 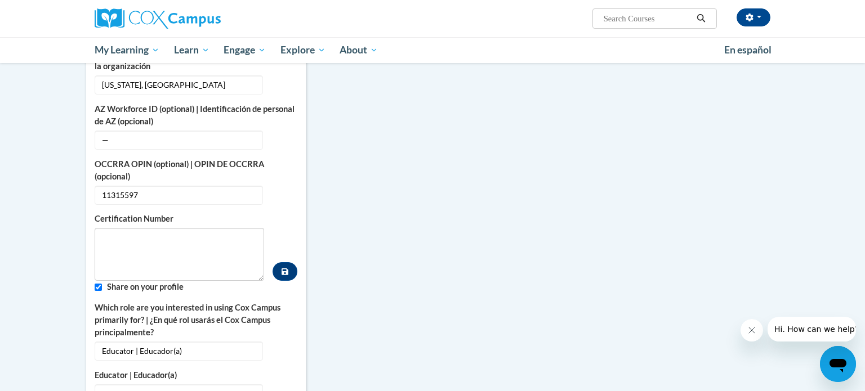 I want to click on a: Explore, so click(x=303, y=50).